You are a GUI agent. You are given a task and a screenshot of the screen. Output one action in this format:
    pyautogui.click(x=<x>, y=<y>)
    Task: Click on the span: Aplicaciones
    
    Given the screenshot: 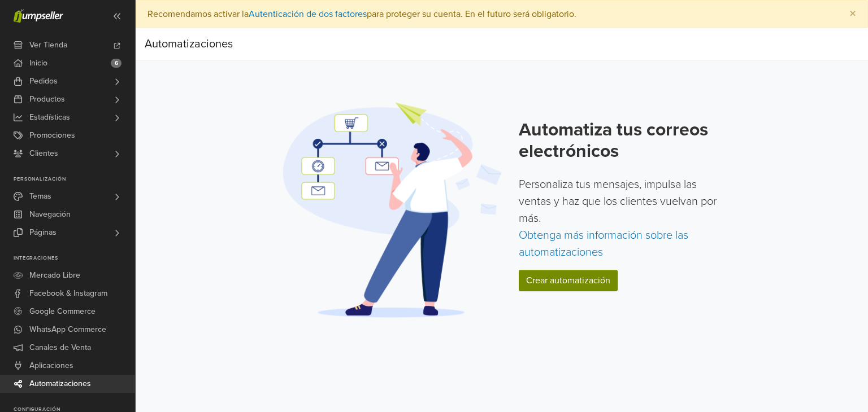 What is the action you would take?
    pyautogui.click(x=52, y=366)
    